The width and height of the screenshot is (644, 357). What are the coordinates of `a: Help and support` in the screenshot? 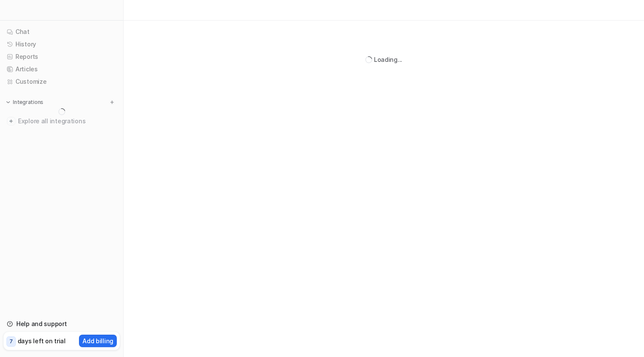 It's located at (61, 324).